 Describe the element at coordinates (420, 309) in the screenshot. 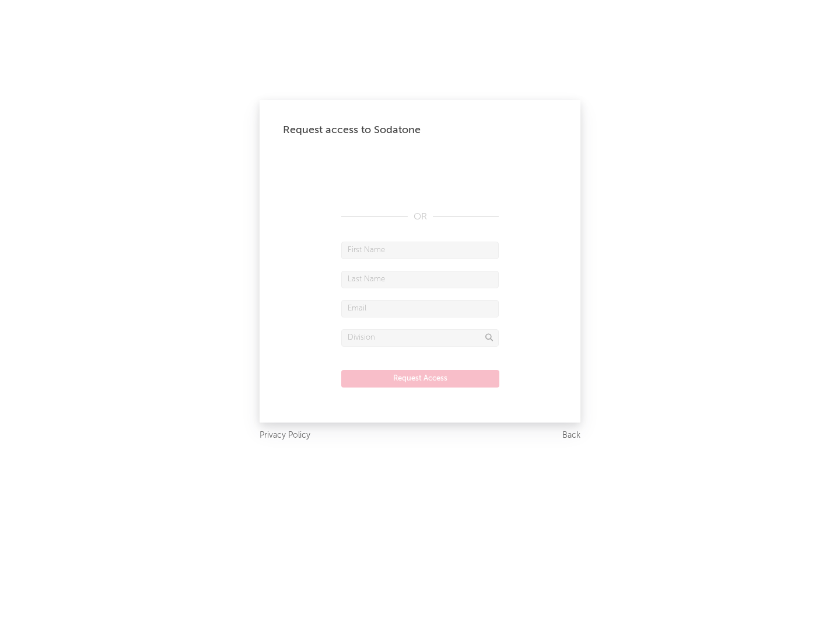

I see `input: Email` at that location.